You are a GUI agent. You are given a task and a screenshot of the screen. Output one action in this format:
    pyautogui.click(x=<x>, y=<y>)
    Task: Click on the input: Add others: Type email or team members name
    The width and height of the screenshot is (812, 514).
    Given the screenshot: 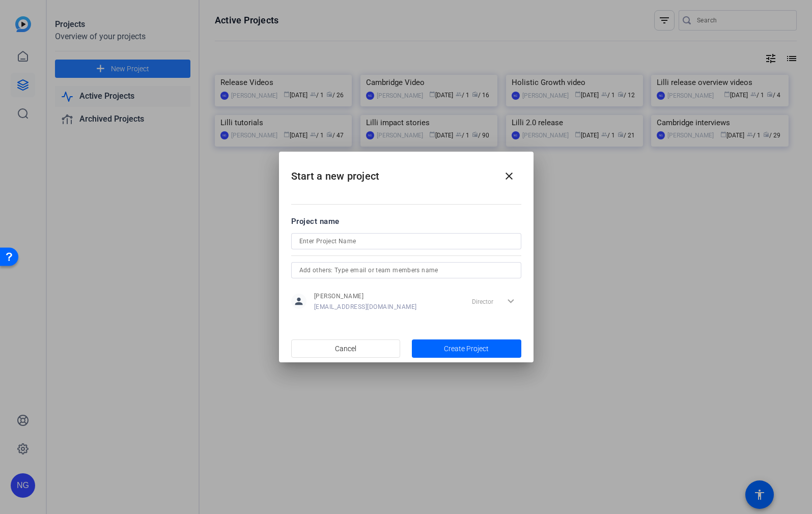 What is the action you would take?
    pyautogui.click(x=406, y=270)
    